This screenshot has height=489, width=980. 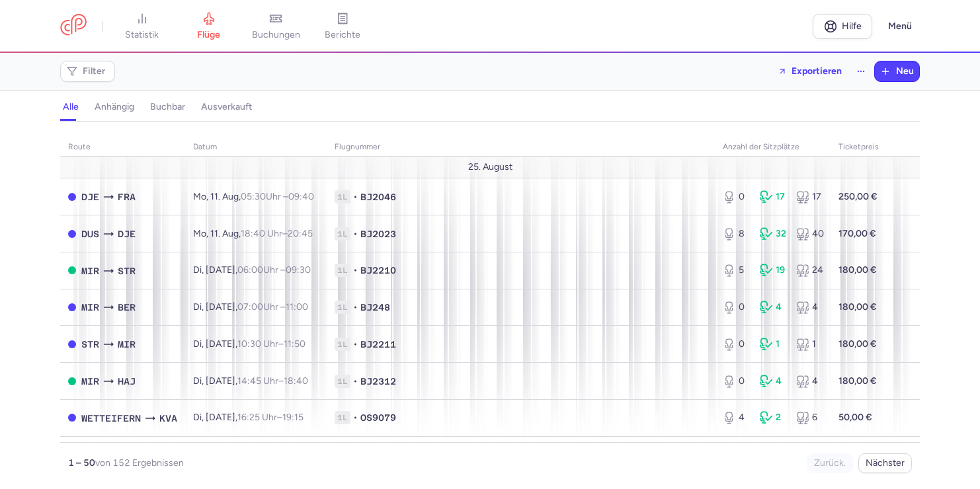 What do you see at coordinates (817, 70) in the screenshot?
I see `font: Exportieren` at bounding box center [817, 70].